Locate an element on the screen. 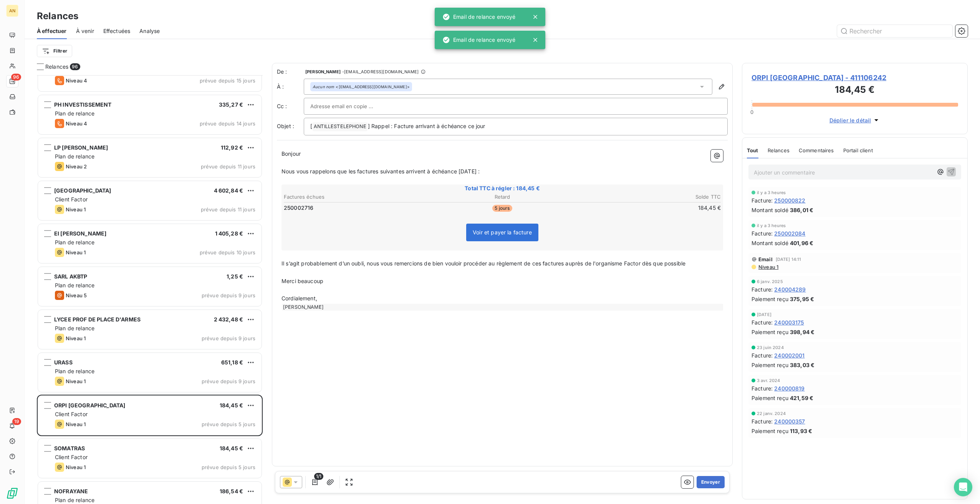  span: 386,01 € is located at coordinates (801, 210).